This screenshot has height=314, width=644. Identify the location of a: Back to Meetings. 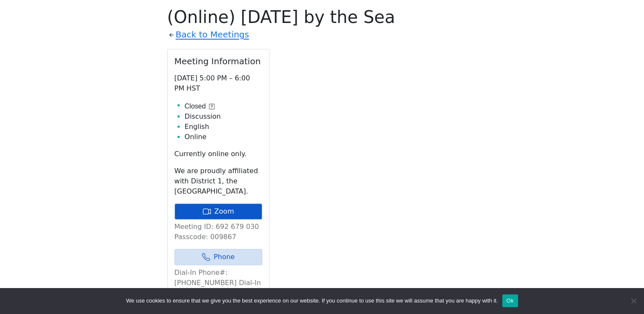
(212, 35).